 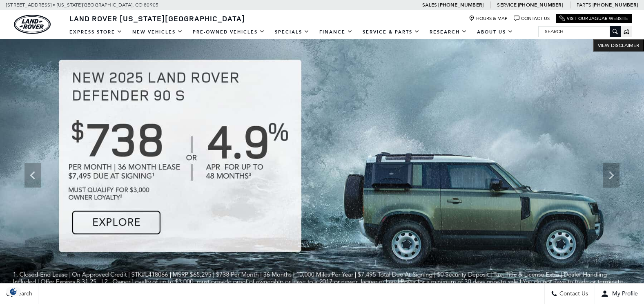 I want to click on nav: Main Navigation, so click(x=291, y=32).